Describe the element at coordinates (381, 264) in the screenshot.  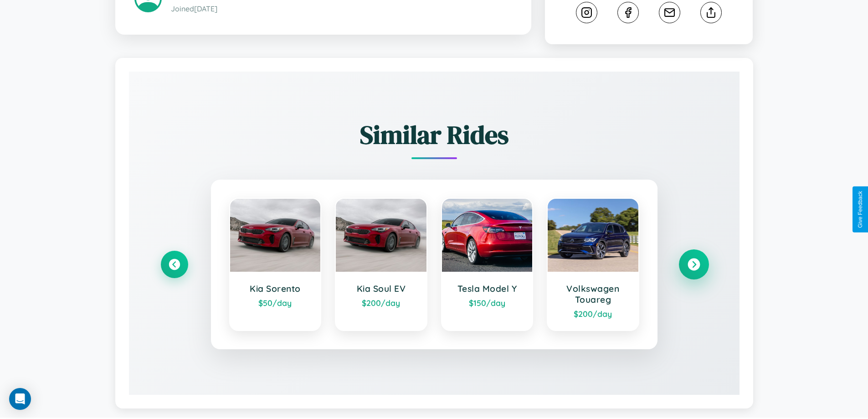
I see `a: Kia Soul EV$200/day` at that location.